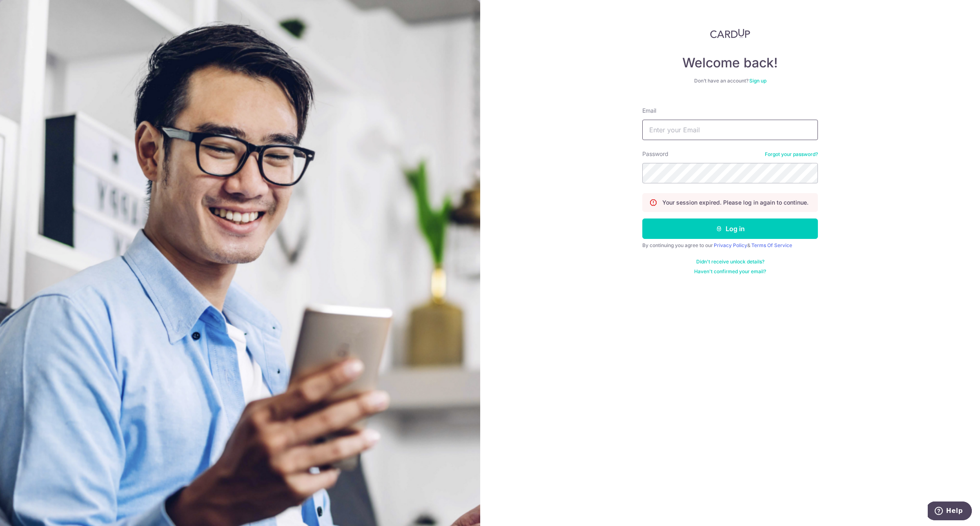 The height and width of the screenshot is (526, 980). Describe the element at coordinates (656, 154) in the screenshot. I see `label: Password` at that location.